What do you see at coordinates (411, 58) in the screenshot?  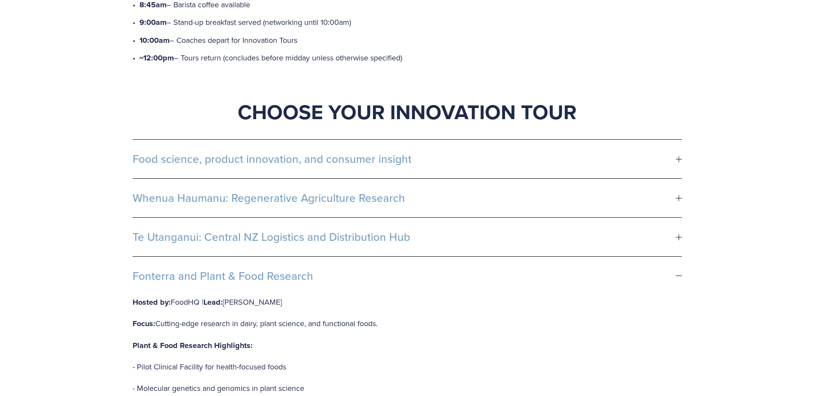 I see `p: – Tours return (concludes before midday unless otherwise specified)` at bounding box center [411, 58].